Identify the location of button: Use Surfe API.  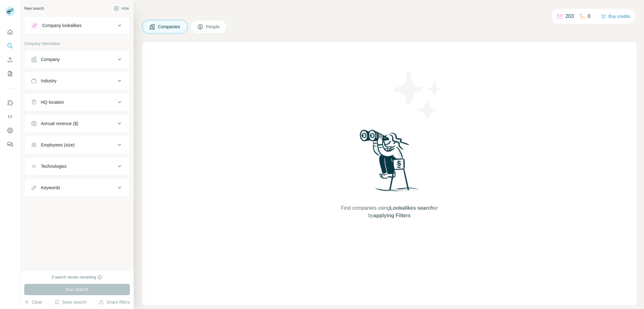
(10, 117).